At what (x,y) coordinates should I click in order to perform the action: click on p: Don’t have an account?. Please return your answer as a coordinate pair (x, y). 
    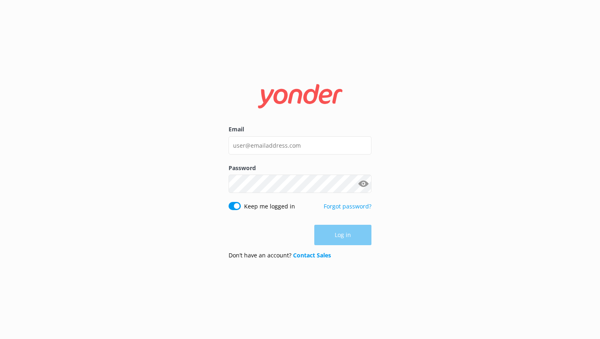
    Looking at the image, I should click on (279, 255).